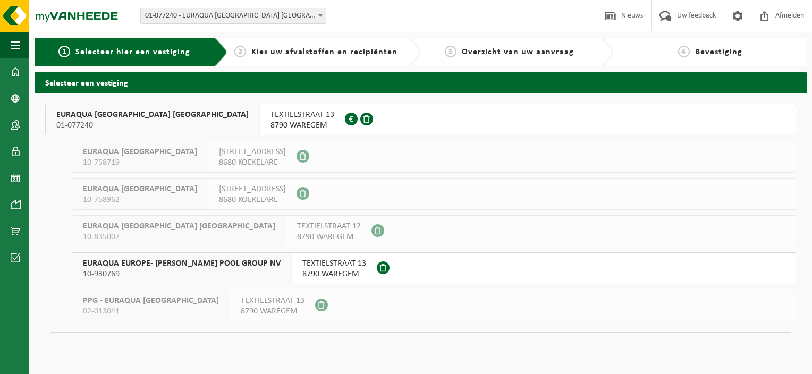 This screenshot has width=812, height=374. What do you see at coordinates (233, 16) in the screenshot?
I see `span: 01-077240 - EURAQUA EUROPE NV - WAREGEM` at bounding box center [233, 16].